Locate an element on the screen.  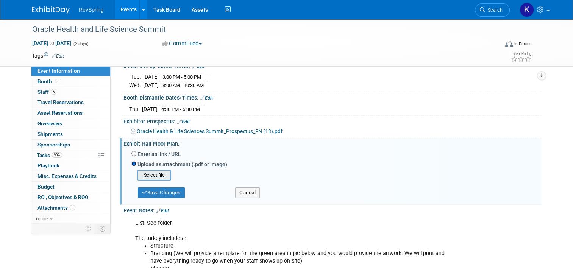
i: Booth reservation complete is located at coordinates (57, 81).